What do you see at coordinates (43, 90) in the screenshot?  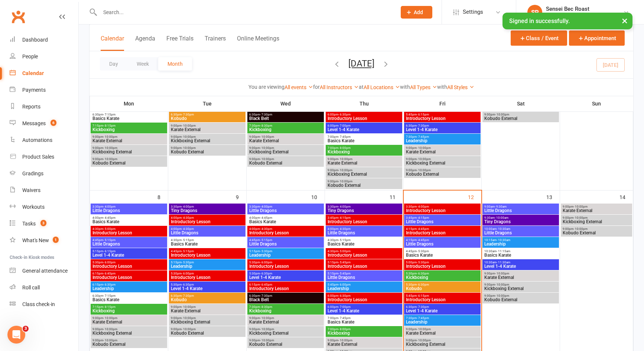 I see `a: Payments` at bounding box center [43, 90].